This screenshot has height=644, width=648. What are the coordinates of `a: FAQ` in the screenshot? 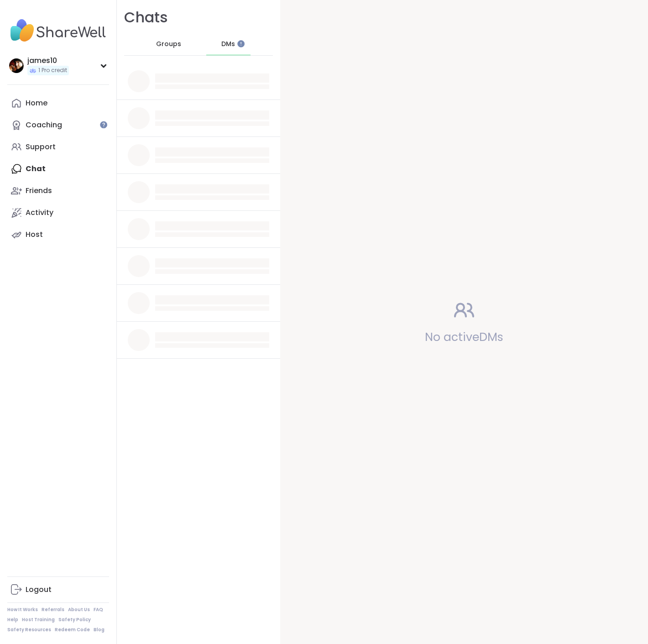 It's located at (98, 610).